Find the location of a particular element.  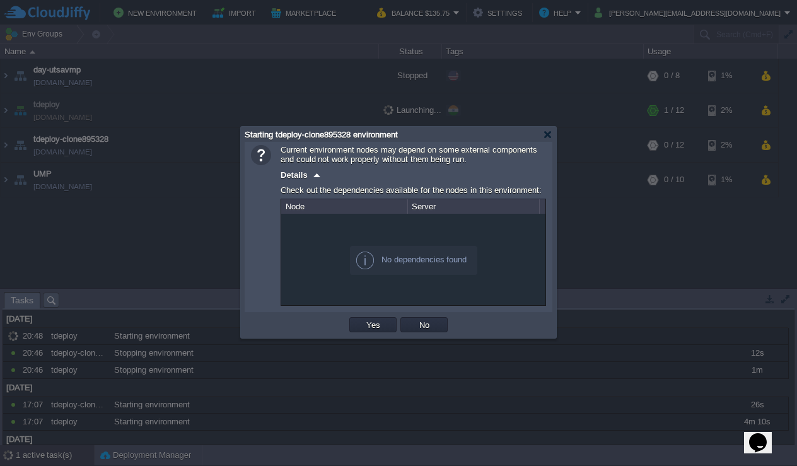

span: Current environment nodes may depend on some external components and could not work properly with... is located at coordinates (408, 154).